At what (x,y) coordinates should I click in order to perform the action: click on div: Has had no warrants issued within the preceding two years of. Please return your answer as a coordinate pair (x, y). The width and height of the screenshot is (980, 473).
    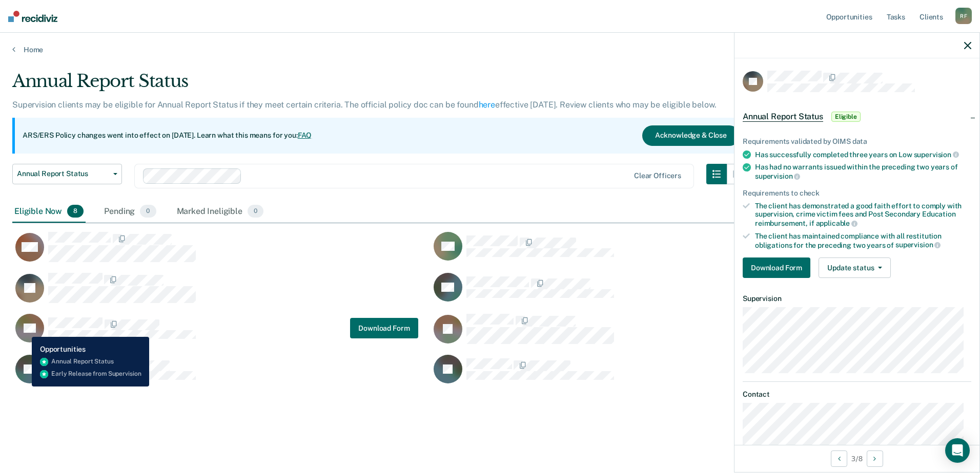
    Looking at the image, I should click on (862, 171).